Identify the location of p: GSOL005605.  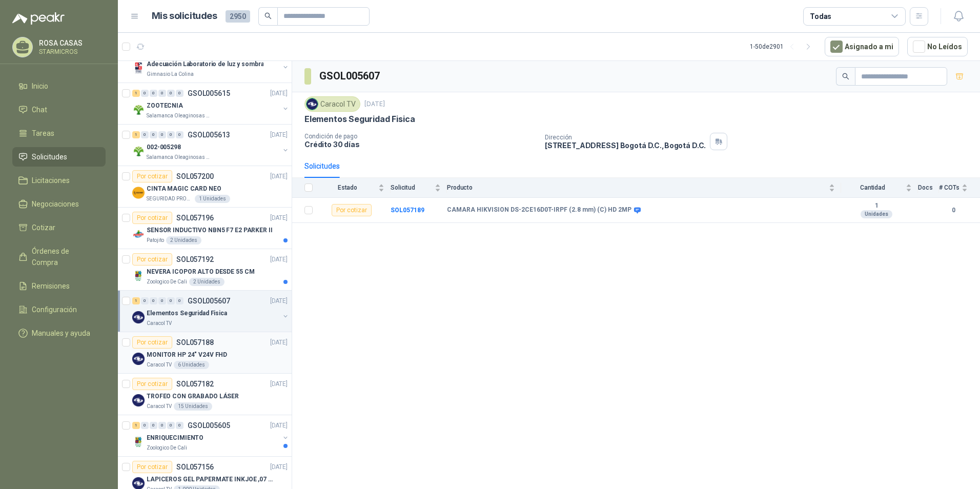
(208, 426).